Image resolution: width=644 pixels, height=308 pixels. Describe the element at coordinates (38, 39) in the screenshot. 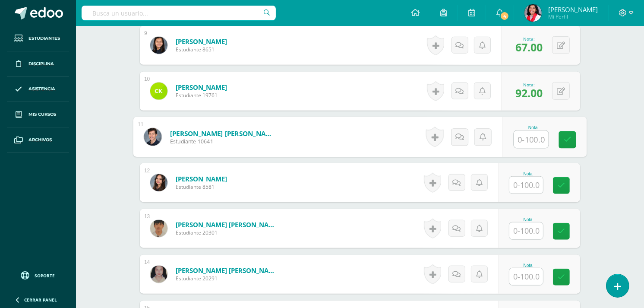

I see `a: Estudiantes` at that location.